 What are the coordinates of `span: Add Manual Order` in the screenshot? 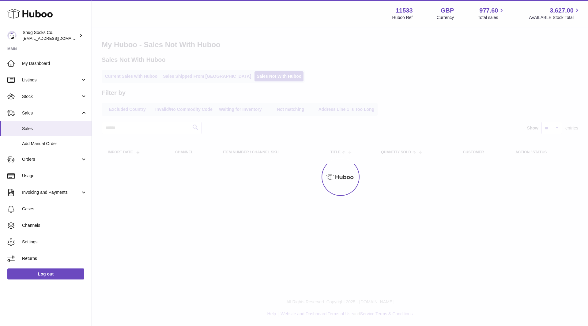 It's located at (54, 144).